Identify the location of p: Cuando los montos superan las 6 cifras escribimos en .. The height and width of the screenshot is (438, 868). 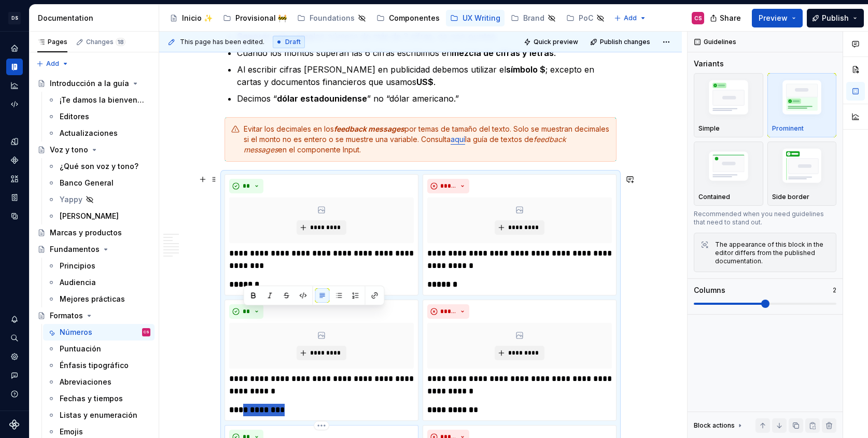
(427, 53).